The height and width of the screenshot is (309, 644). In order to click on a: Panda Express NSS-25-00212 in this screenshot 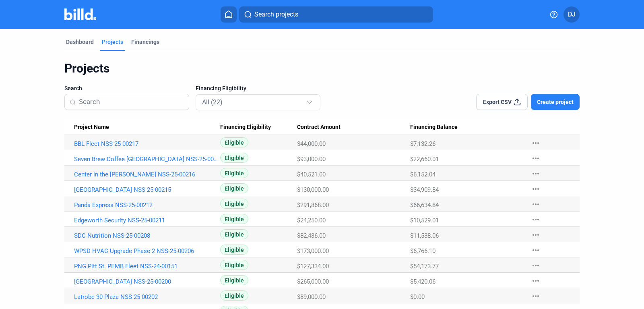, I will do `click(147, 205)`.